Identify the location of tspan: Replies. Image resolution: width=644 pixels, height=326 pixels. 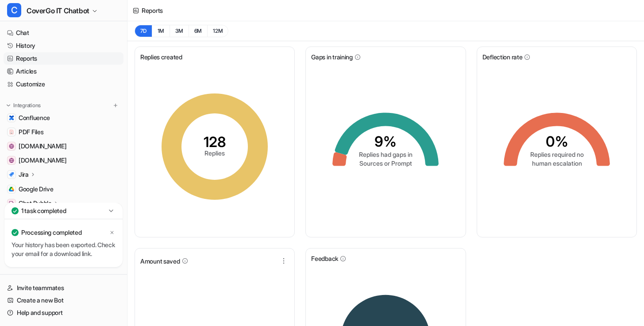
(215, 153).